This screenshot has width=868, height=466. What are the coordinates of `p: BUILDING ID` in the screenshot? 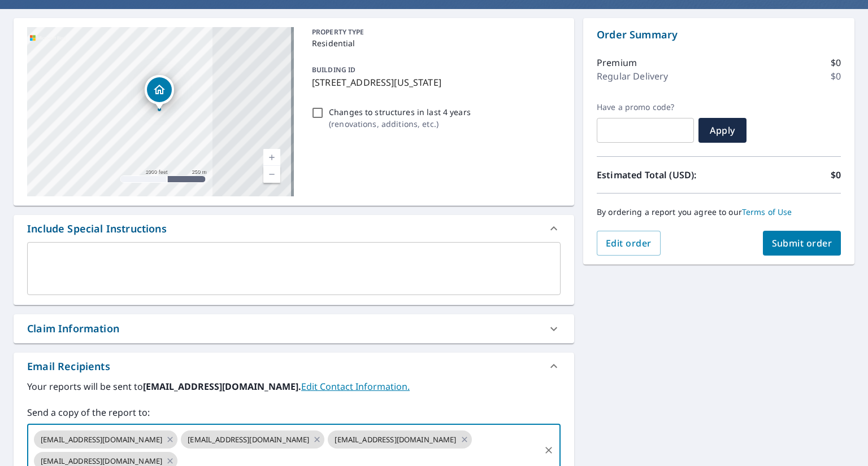 It's located at (333, 69).